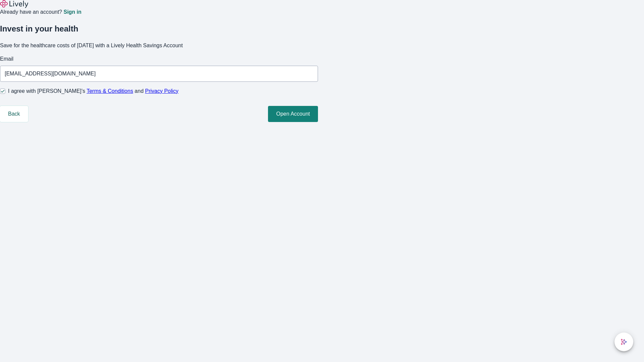 This screenshot has height=362, width=644. Describe the element at coordinates (162, 91) in the screenshot. I see `a: Privacy Policy` at that location.